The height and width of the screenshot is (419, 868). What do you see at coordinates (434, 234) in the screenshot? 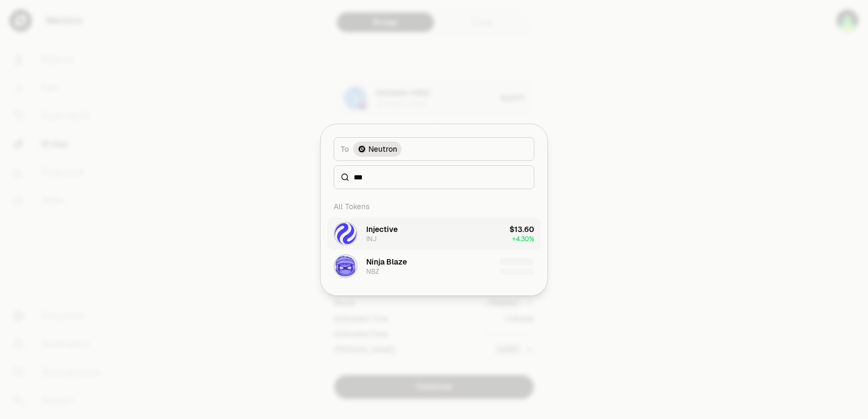
I see `button: INJ LogoInjectiveINJ$13.60+4.30%` at bounding box center [434, 234].